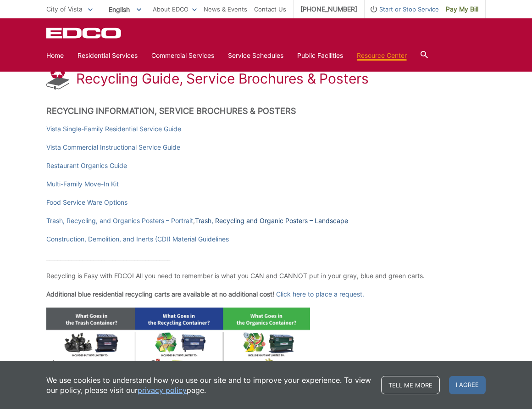 This screenshot has height=409, width=532. I want to click on a: Home, so click(55, 56).